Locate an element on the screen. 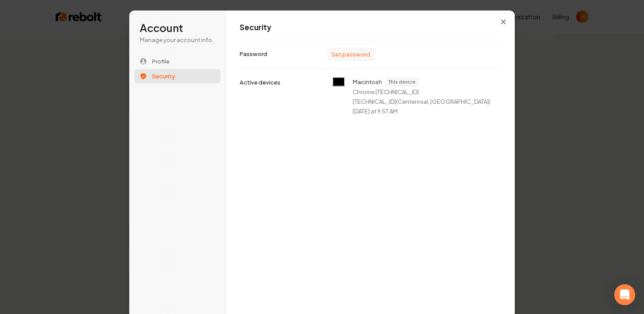 This screenshot has height=314, width=644. button: Close modal is located at coordinates (503, 22).